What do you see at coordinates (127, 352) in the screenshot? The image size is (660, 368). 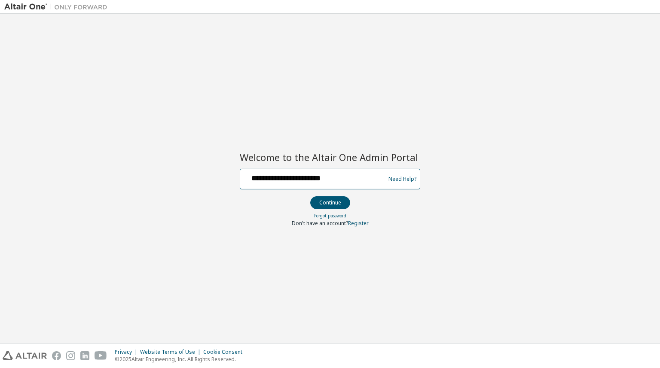 I see `div: Privacy` at bounding box center [127, 352].